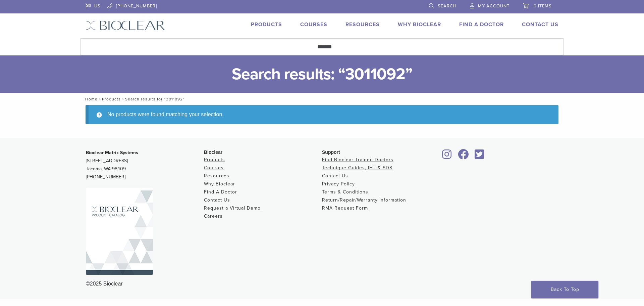 This screenshot has height=306, width=644. What do you see at coordinates (90, 99) in the screenshot?
I see `a: Home` at bounding box center [90, 99].